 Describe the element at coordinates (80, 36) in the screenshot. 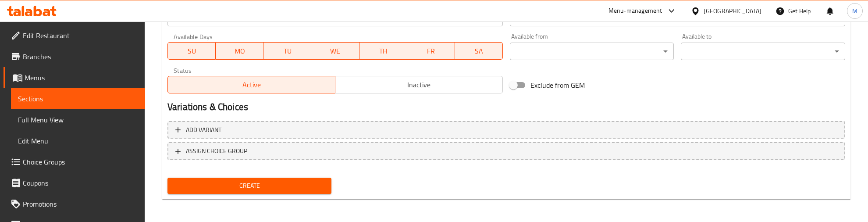

I see `span: Edit Restaurant` at that location.